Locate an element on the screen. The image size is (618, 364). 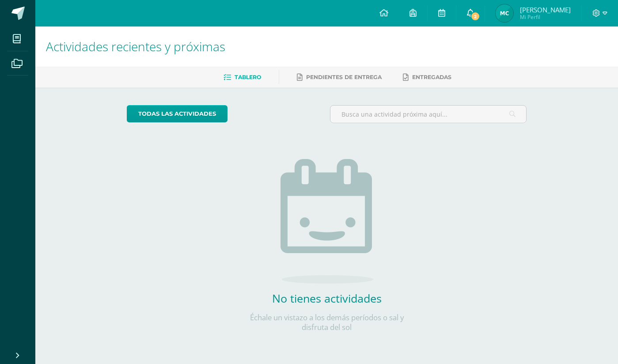
a: Entregadas is located at coordinates (427, 77).